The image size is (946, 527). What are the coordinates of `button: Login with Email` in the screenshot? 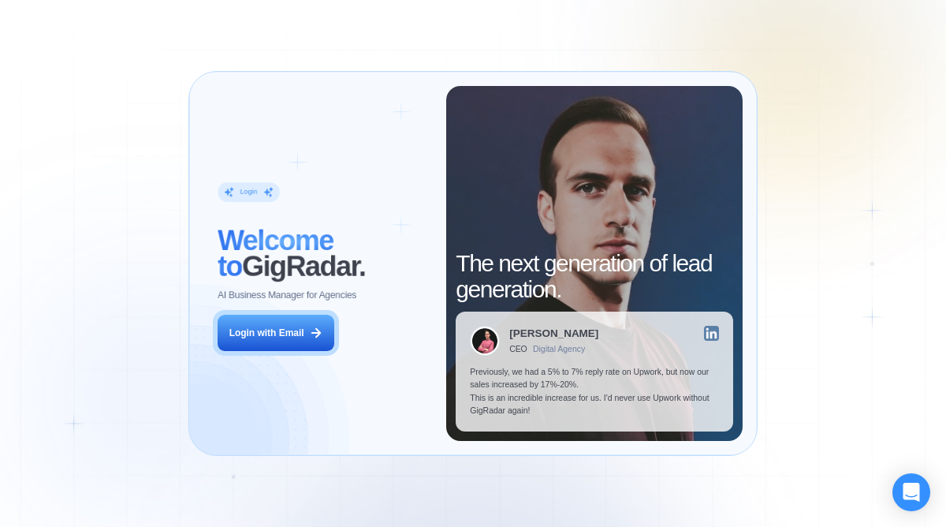 It's located at (276, 333).